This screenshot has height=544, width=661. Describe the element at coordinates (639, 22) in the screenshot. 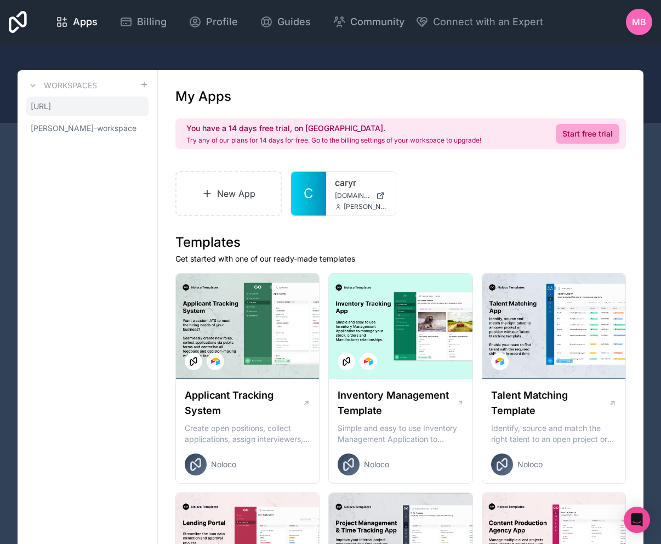

I see `span: MB` at that location.